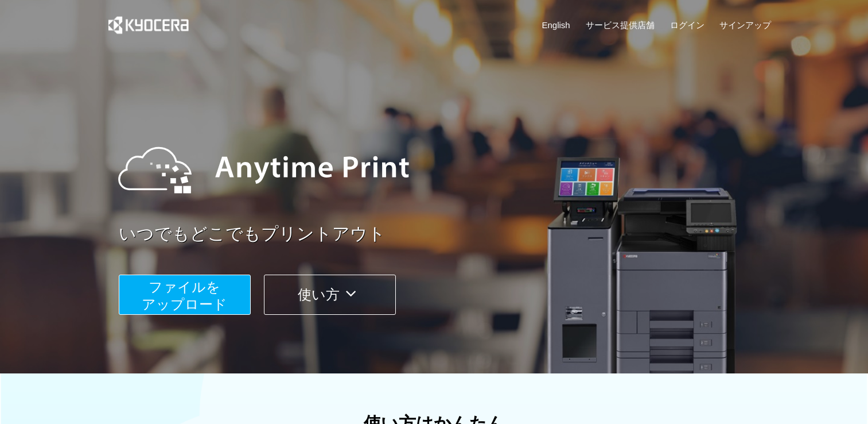 This screenshot has height=424, width=868. I want to click on a: ログイン, so click(687, 25).